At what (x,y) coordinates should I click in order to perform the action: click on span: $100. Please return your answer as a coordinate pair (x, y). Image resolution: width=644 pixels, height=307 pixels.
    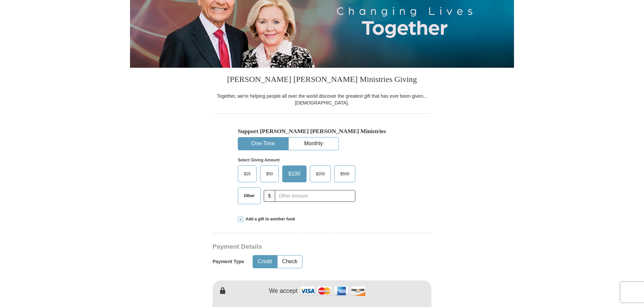
    Looking at the image, I should click on (294, 174).